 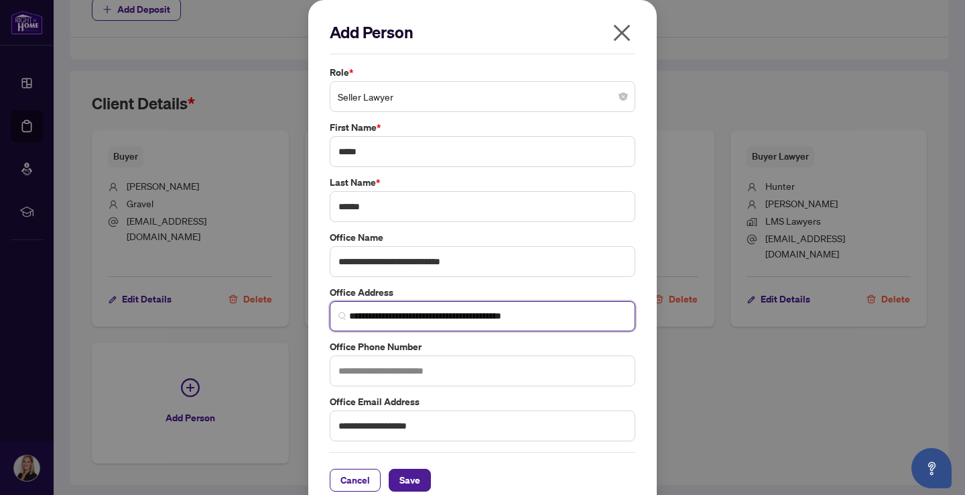 I want to click on button: Open asap, so click(x=932, y=468).